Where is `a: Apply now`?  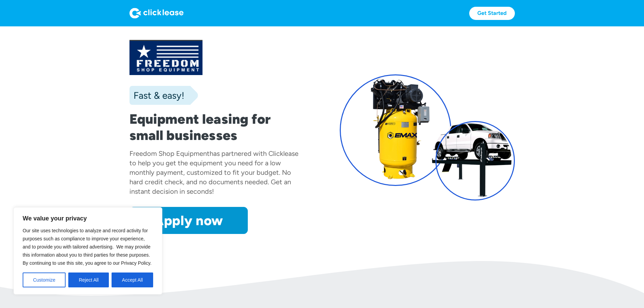 a: Apply now is located at coordinates (189, 220).